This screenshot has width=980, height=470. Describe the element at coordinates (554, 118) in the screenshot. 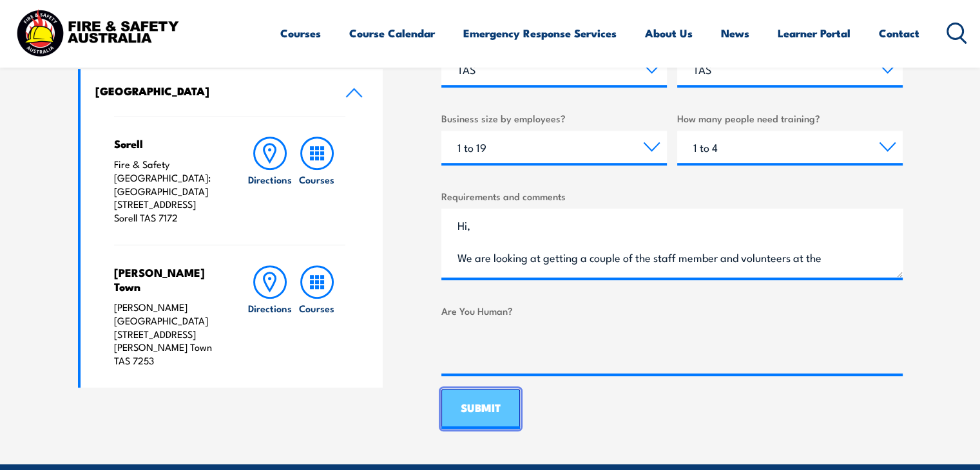

I see `label: Business size by employees?` at that location.